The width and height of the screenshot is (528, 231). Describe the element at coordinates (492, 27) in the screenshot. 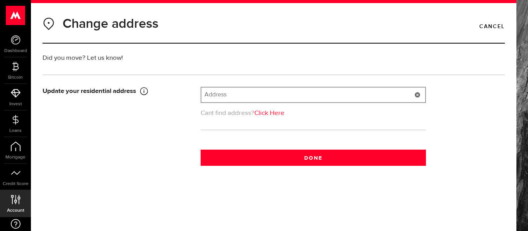

I see `a: Cancel` at that location.